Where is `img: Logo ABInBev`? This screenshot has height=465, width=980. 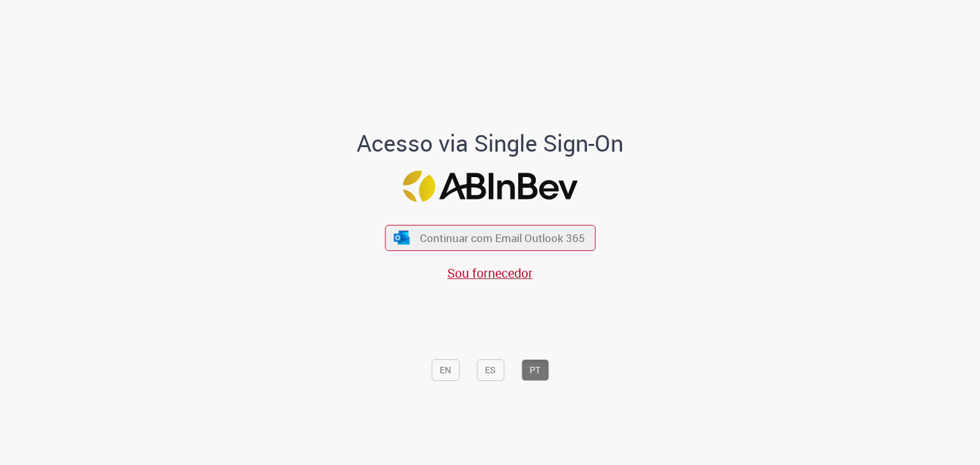
img: Logo ABInBev is located at coordinates (490, 186).